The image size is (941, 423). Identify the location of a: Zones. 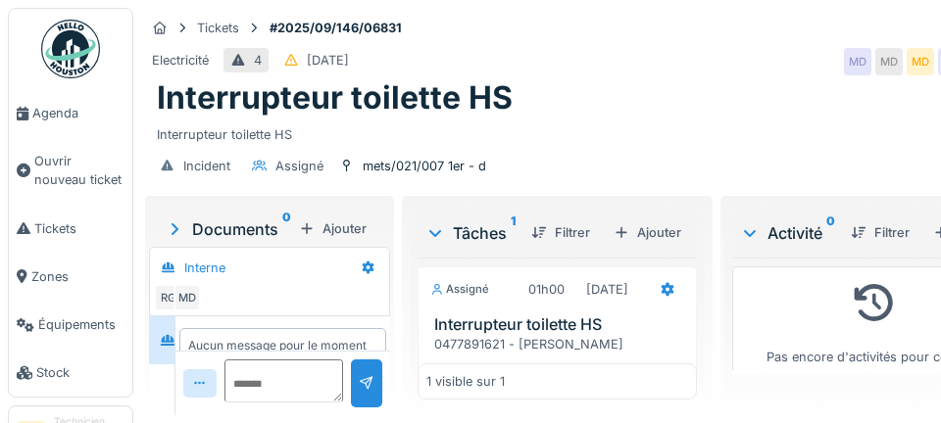
(71, 276).